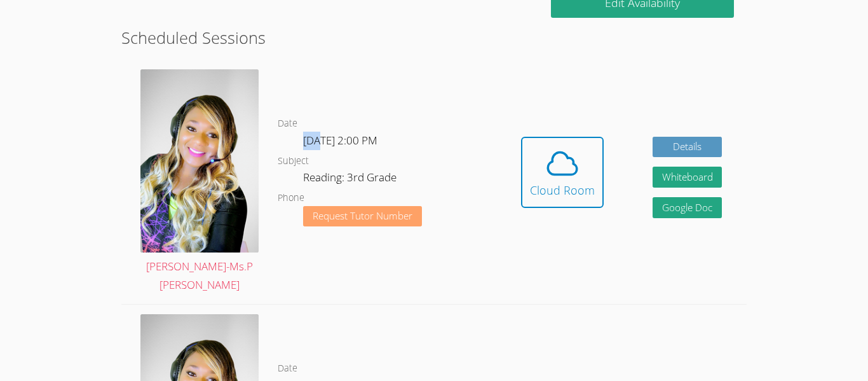 This screenshot has height=381, width=868. I want to click on dt: Phone, so click(291, 198).